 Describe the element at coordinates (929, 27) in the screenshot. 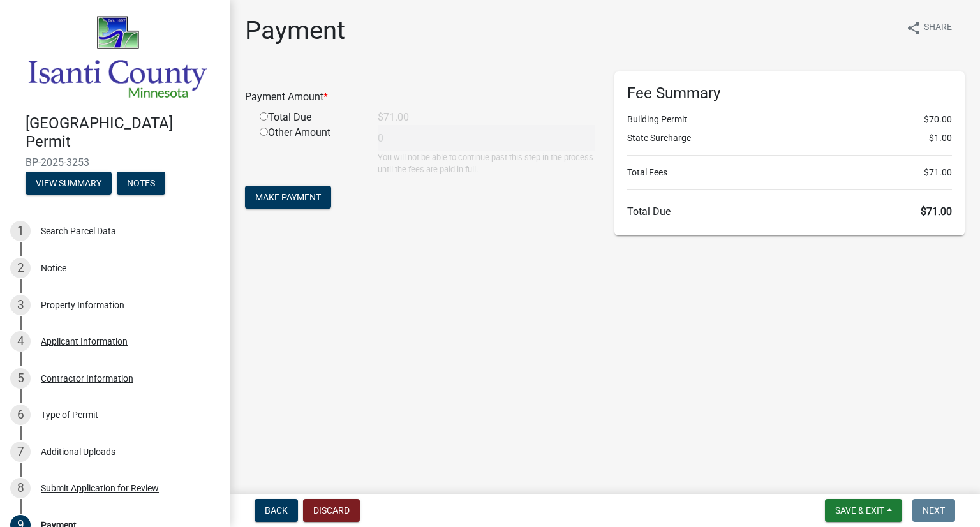

I see `button: shareShare` at that location.